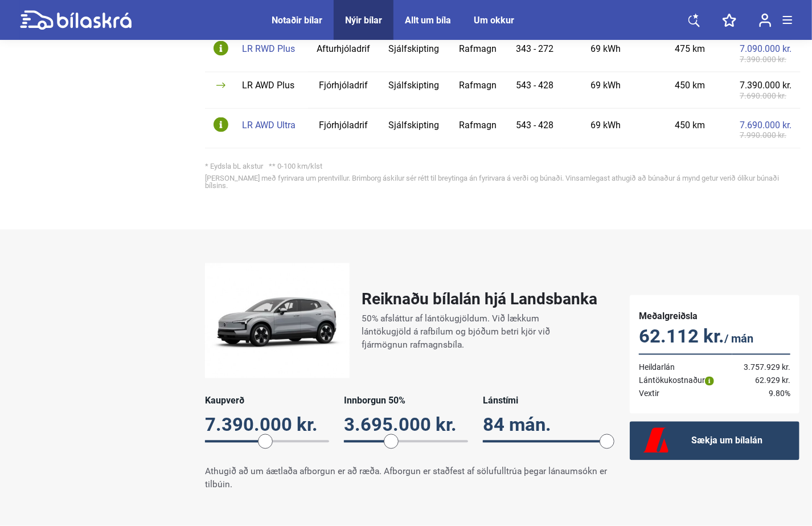 The height and width of the screenshot is (526, 812). I want to click on td: Lántökukostnaður, so click(685, 380).